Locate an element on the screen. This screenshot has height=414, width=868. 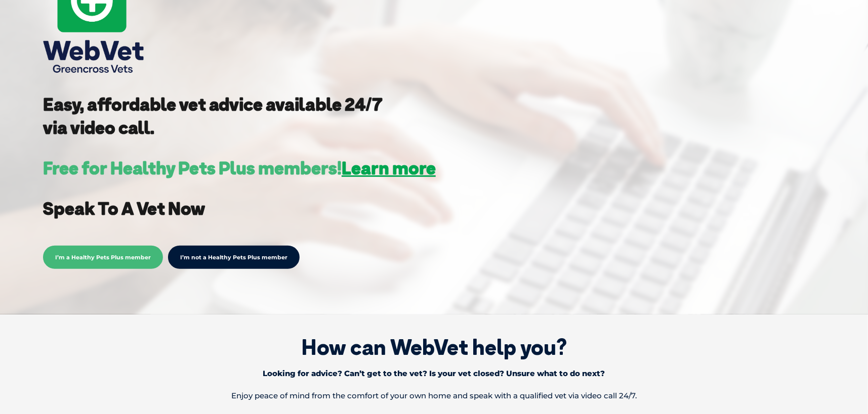
a: Learn more is located at coordinates (389, 168).